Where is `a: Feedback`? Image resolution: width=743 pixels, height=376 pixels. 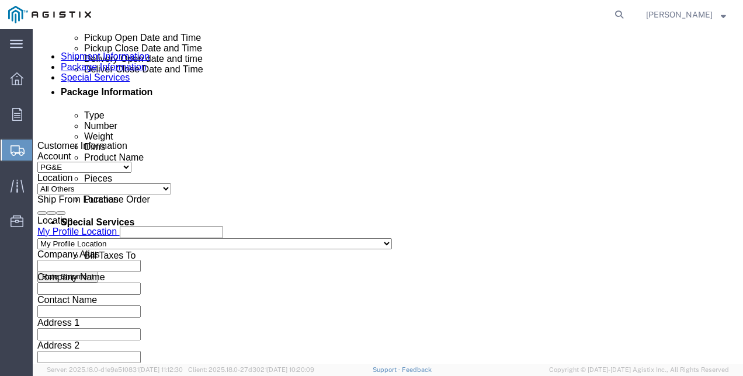
a: Feedback is located at coordinates (416, 370).